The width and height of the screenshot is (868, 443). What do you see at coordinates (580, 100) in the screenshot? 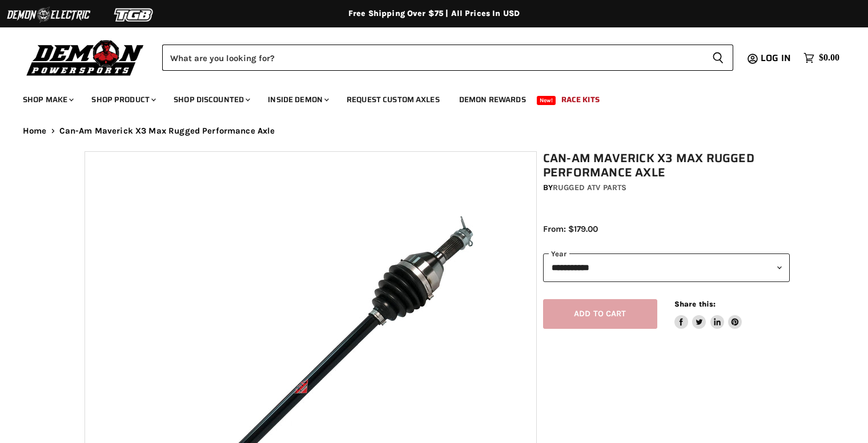
I see `a: Race Kits` at bounding box center [580, 100].